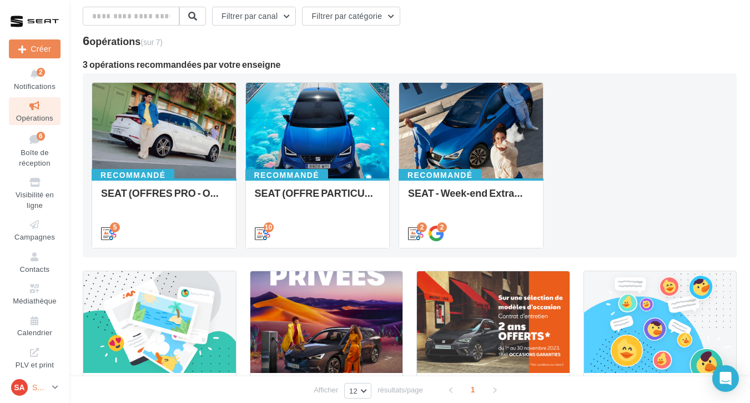 This screenshot has height=403, width=750. Describe the element at coordinates (35, 373) in the screenshot. I see `span: PLV et print personnalisable` at that location.